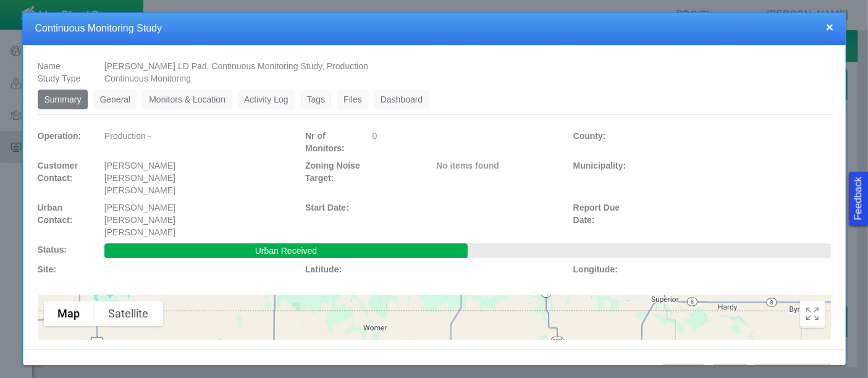 This screenshot has height=378, width=868. What do you see at coordinates (286, 251) in the screenshot?
I see `div: Urban Received` at bounding box center [286, 251].